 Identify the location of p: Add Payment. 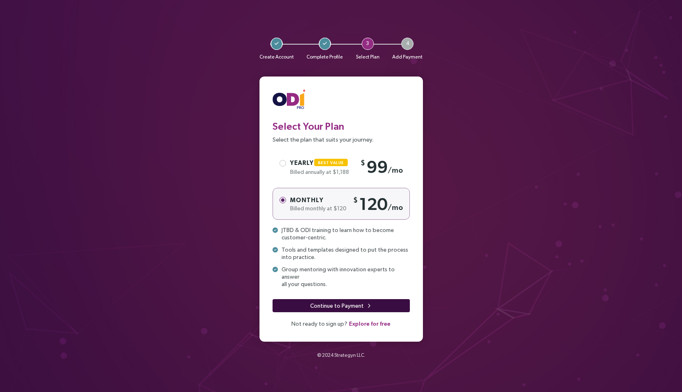
(408, 57).